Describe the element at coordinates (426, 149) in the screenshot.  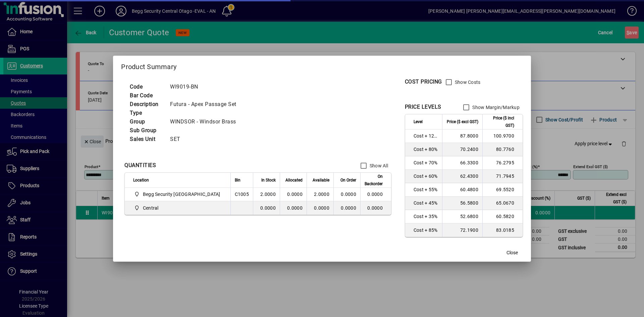
I see `span: Cost + 80%` at that location.